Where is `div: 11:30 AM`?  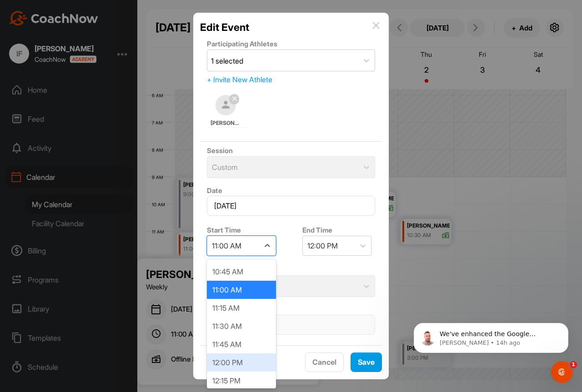 div: 11:30 AM is located at coordinates (242, 326).